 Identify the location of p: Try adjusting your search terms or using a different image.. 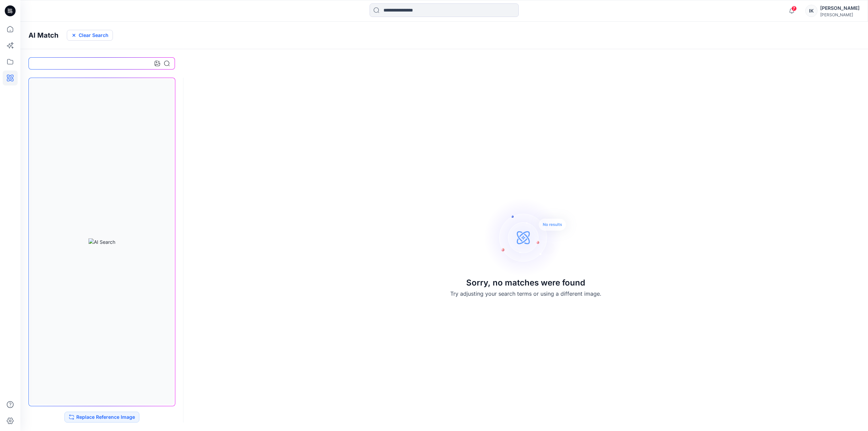
(525, 294).